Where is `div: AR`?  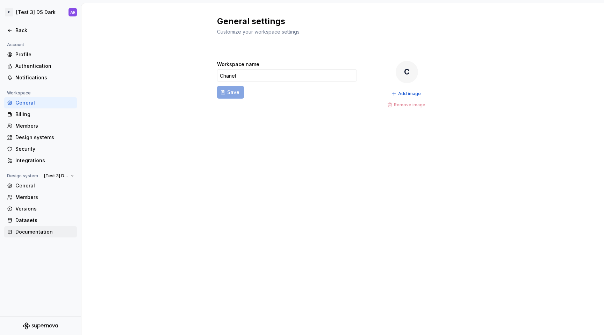 div: AR is located at coordinates (73, 12).